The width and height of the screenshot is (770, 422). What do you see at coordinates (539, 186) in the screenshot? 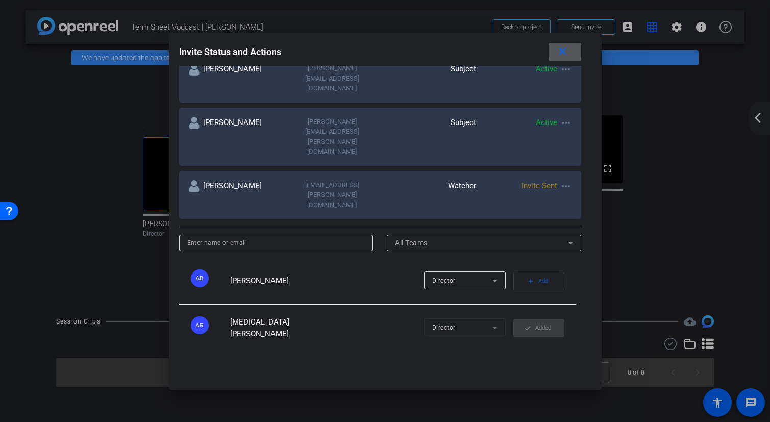
I see `span: Invite Sent` at bounding box center [539, 186].